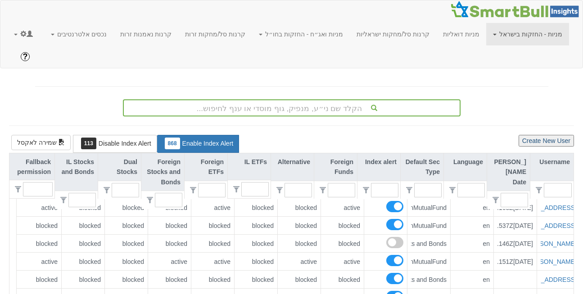  I want to click on div: Default Sec Type, so click(422, 167).